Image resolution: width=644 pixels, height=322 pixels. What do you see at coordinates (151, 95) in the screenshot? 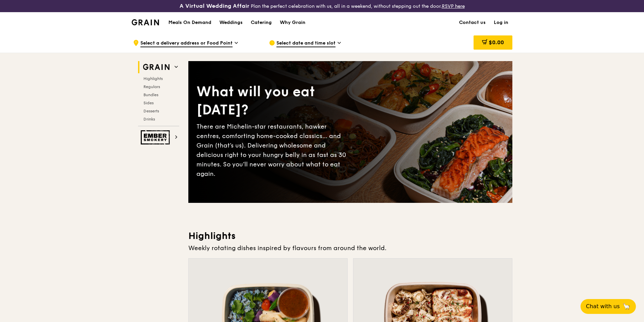
I see `span: Bundles` at bounding box center [151, 95].